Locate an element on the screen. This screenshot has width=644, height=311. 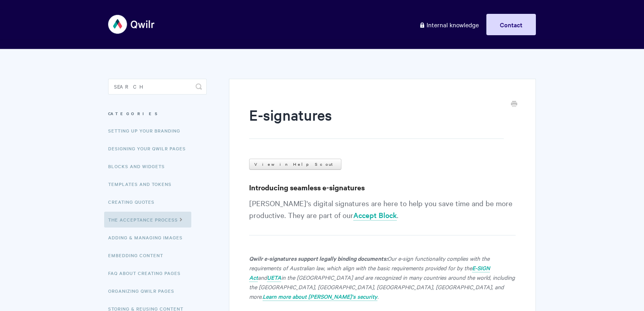
strong: Qwilr e-signatures support legally binding documents: is located at coordinates (318, 258).